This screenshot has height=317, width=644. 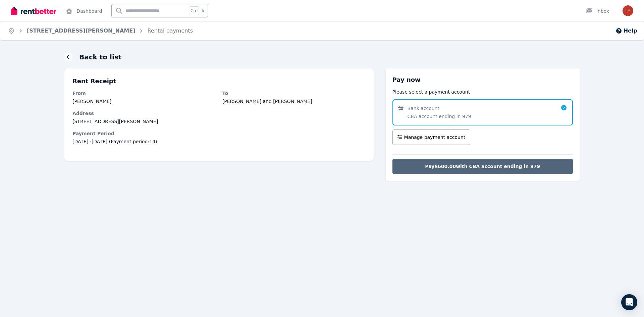 What do you see at coordinates (294, 93) in the screenshot?
I see `dt: To` at bounding box center [294, 93].